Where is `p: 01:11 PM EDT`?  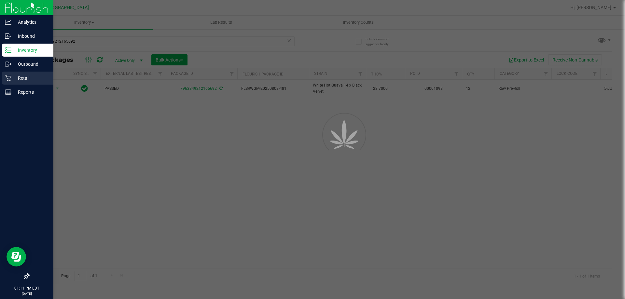 p: 01:11 PM EDT is located at coordinates (27, 289).